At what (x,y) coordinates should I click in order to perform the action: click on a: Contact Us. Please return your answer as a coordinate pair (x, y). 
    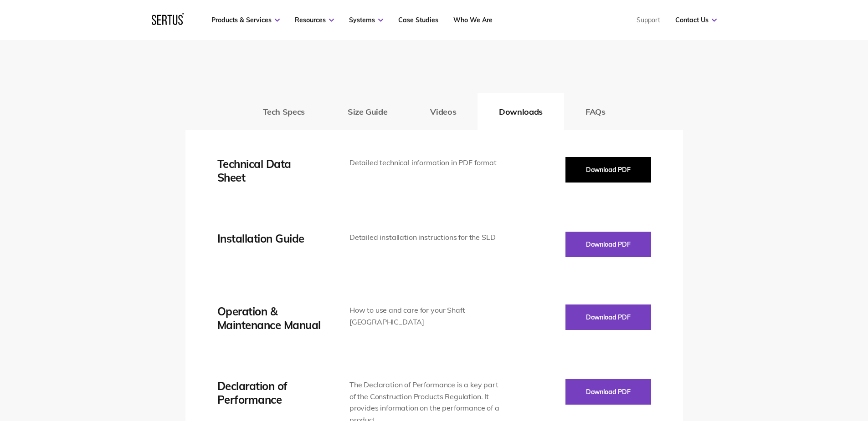
    Looking at the image, I should click on (696, 20).